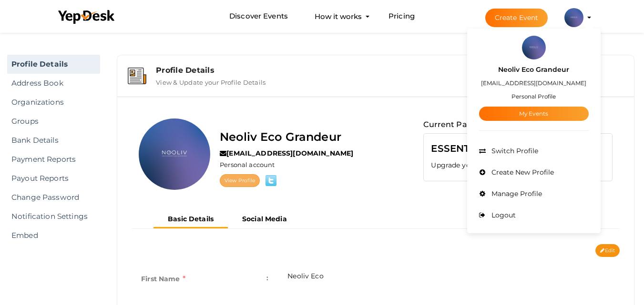 This screenshot has height=305, width=644. What do you see at coordinates (522, 172) in the screenshot?
I see `span: Create New Profile` at bounding box center [522, 172].